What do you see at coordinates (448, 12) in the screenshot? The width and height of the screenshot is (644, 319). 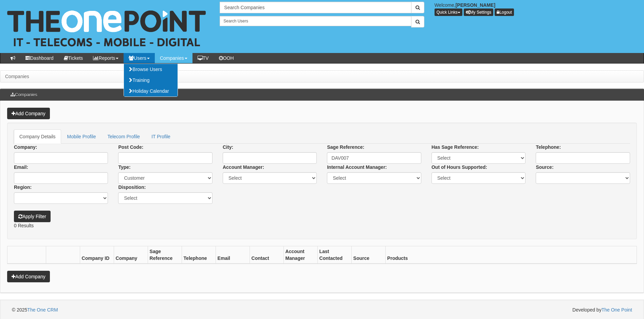 I see `button: Quick Links` at bounding box center [448, 12].